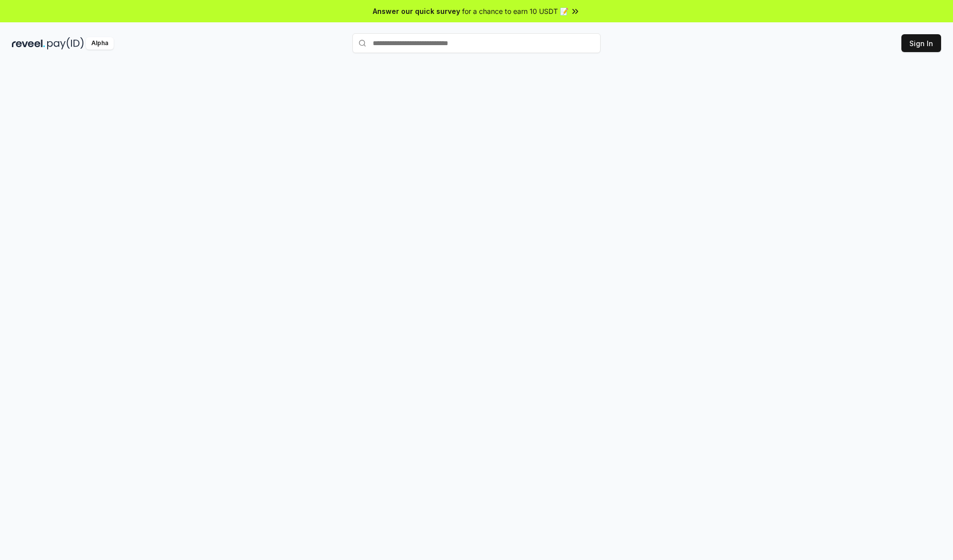 The height and width of the screenshot is (560, 953). Describe the element at coordinates (416, 11) in the screenshot. I see `span: Answer our quick survey` at that location.